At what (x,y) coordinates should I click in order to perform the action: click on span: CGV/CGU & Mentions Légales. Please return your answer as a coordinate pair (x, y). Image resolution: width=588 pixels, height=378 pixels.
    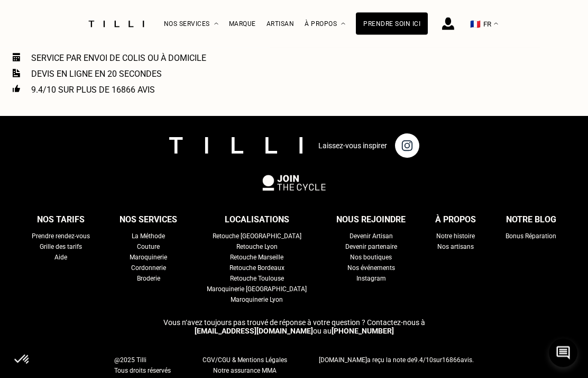
    Looking at the image, I should click on (245, 361).